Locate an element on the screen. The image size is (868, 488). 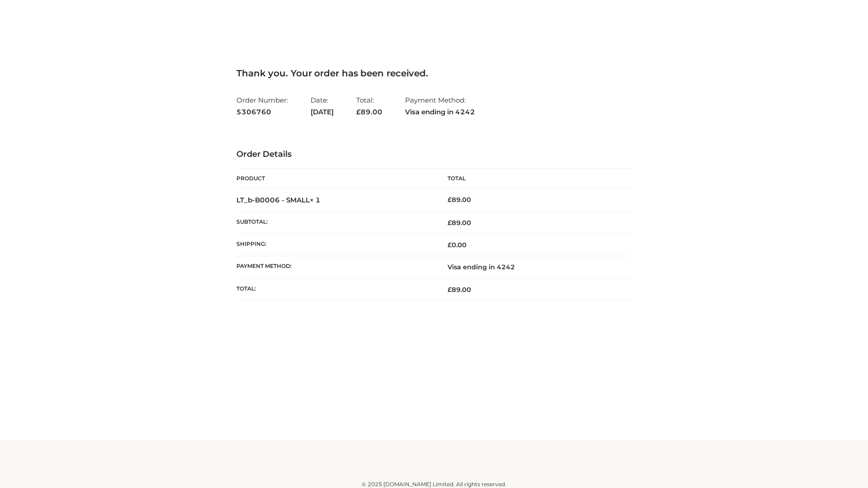
strong: 5306760 is located at coordinates (262, 112).